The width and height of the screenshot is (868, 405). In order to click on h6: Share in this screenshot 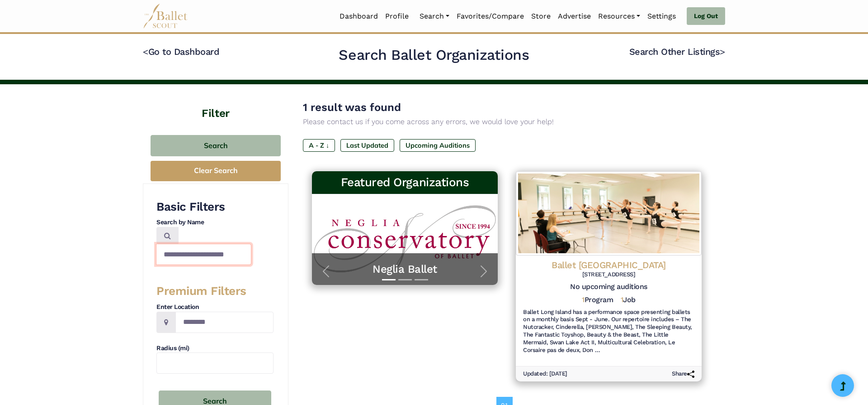, I will do `click(683, 374)`.